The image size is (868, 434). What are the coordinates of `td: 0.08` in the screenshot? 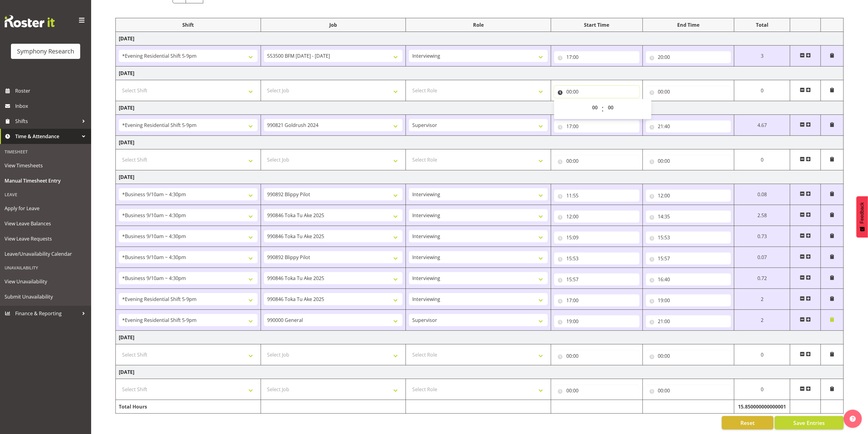 It's located at (763, 195).